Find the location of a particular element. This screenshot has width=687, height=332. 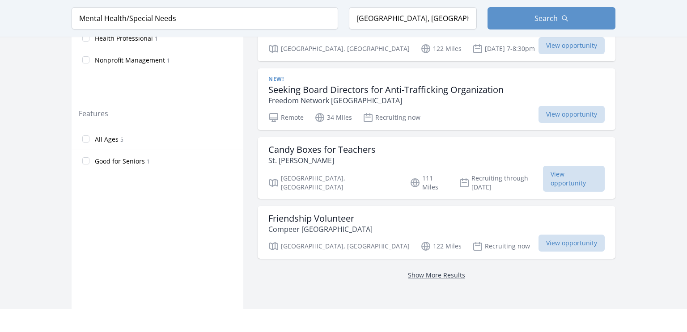

span: Good for Seniors is located at coordinates (120, 162).